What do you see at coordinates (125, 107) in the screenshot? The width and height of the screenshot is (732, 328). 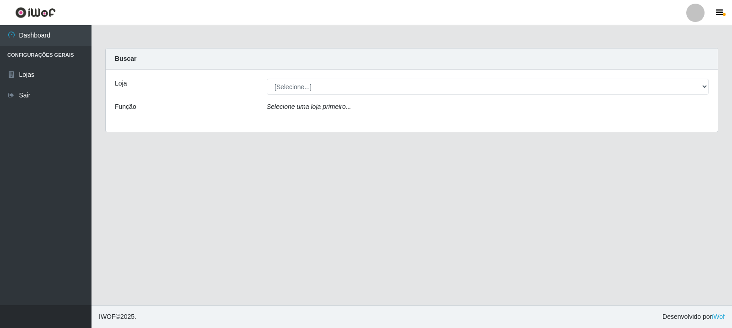 I see `label: Função` at bounding box center [125, 107].